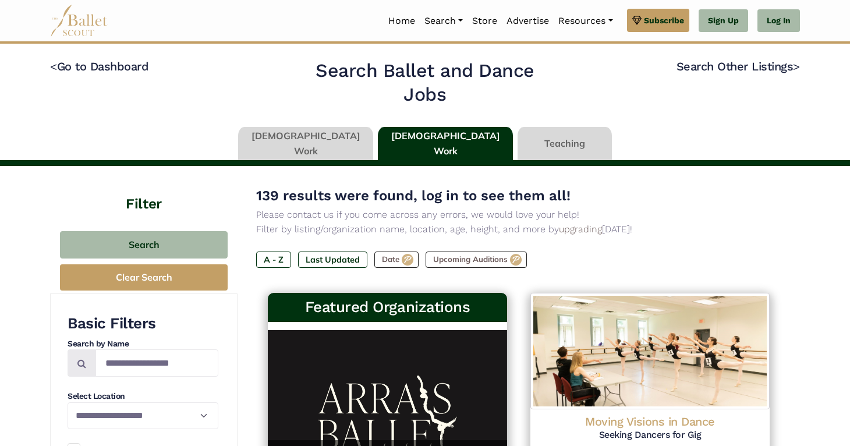 This screenshot has height=446, width=850. I want to click on h5: Seeking Dancers for Gig, so click(650, 435).